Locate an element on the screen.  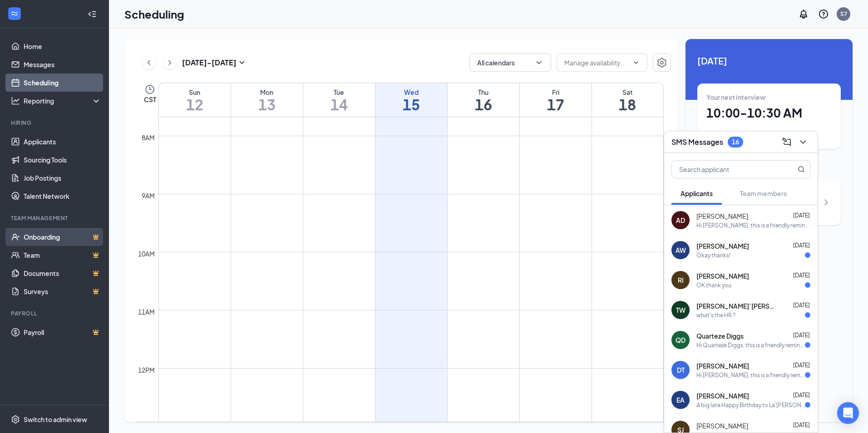
button: ChevronLeft is located at coordinates (149, 63).